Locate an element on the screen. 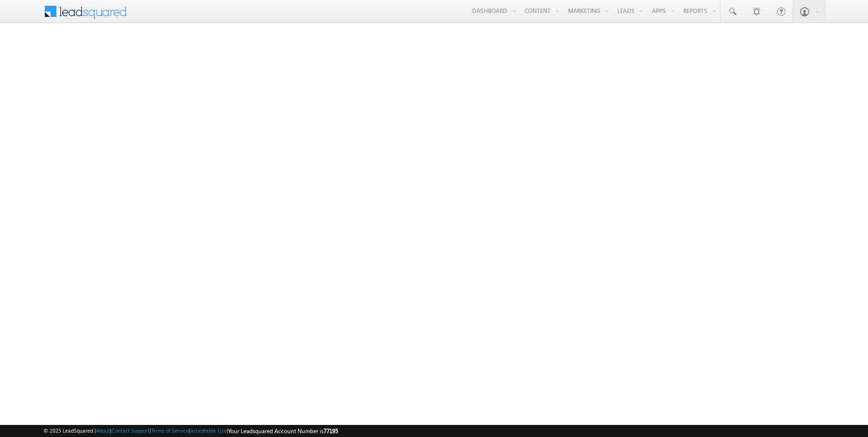 Image resolution: width=868 pixels, height=437 pixels. span: 77195 is located at coordinates (331, 431).